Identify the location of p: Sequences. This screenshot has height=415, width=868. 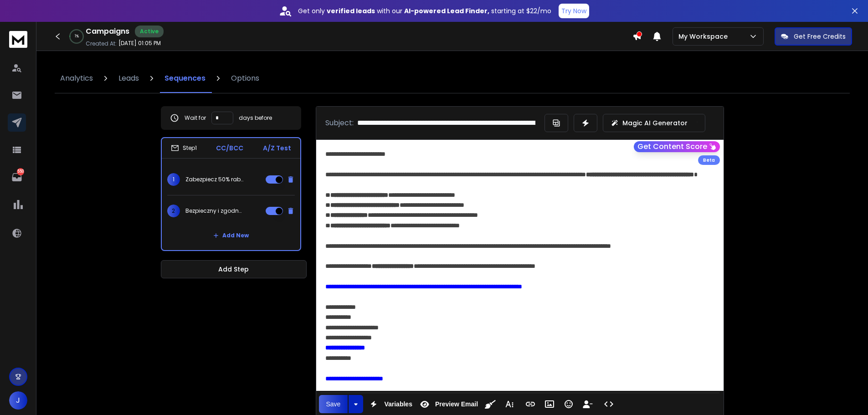
(185, 78).